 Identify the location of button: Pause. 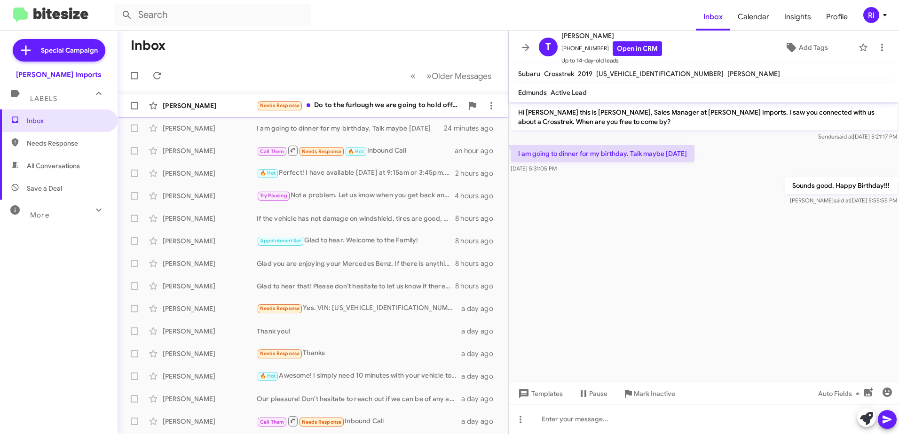
(592, 394).